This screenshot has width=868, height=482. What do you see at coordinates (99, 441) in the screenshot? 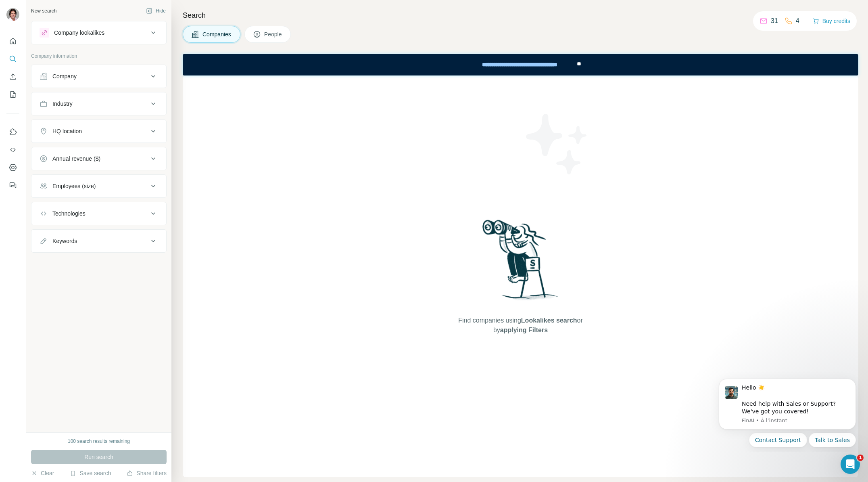
I see `div: 100 search results remaining` at bounding box center [99, 441].